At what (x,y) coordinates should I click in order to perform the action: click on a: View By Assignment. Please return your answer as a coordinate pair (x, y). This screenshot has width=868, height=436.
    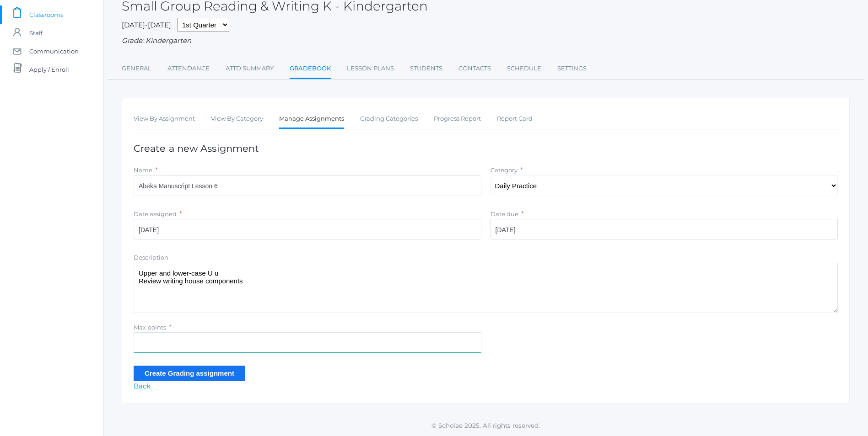
    Looking at the image, I should click on (164, 119).